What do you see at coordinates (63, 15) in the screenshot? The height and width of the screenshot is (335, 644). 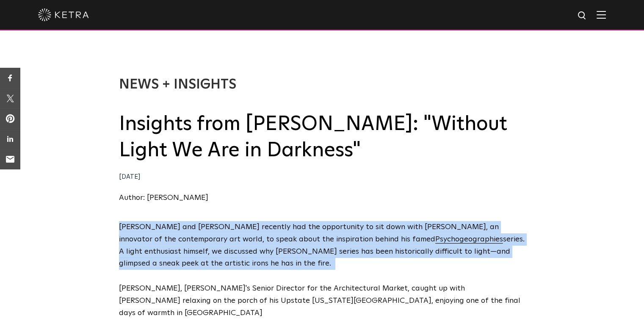 I see `img: ketra-logo-2019-white` at bounding box center [63, 15].